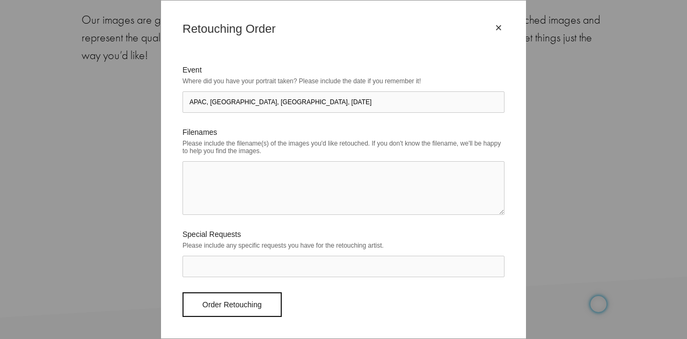 The width and height of the screenshot is (687, 339). I want to click on div: Where did you have your portrait taken? Please include the date if you remember it!, so click(344, 81).